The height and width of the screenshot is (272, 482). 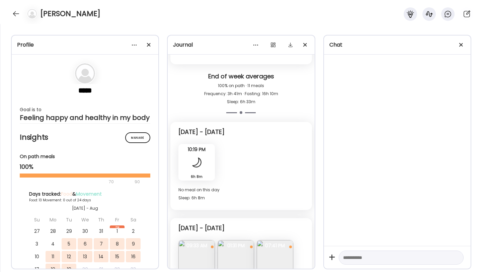 What do you see at coordinates (37, 244) in the screenshot?
I see `div: 3` at bounding box center [37, 244].